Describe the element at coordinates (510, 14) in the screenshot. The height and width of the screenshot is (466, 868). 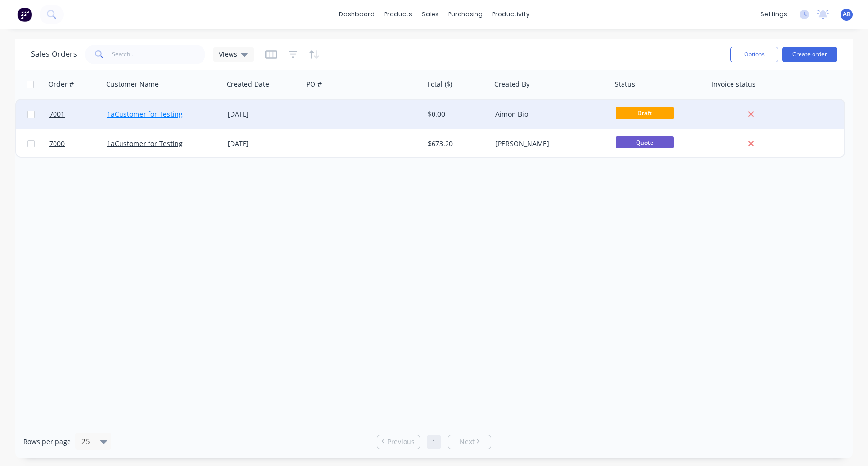
I see `div: productivity` at that location.